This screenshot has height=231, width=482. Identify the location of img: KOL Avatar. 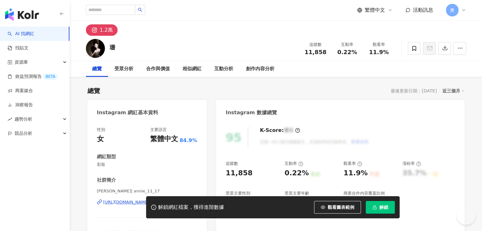
(95, 48).